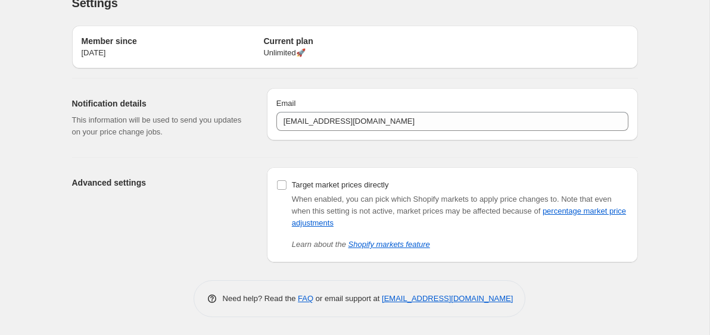 Image resolution: width=710 pixels, height=335 pixels. Describe the element at coordinates (340, 185) in the screenshot. I see `span: Target market prices directly` at that location.